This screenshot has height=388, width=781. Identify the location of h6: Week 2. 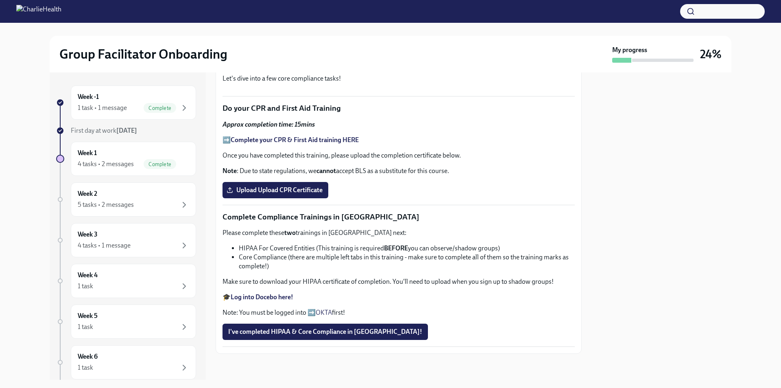
(87, 194).